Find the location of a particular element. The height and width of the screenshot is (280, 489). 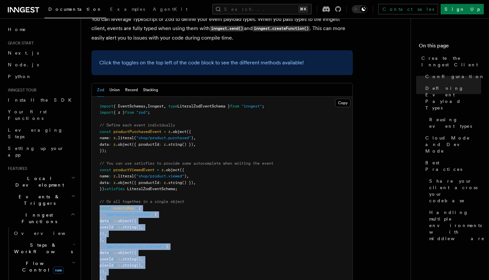

span: Reusing event types is located at coordinates (455, 123).